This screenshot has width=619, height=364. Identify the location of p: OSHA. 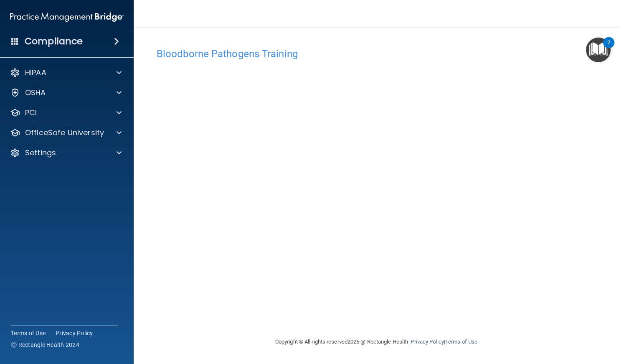
(36, 93).